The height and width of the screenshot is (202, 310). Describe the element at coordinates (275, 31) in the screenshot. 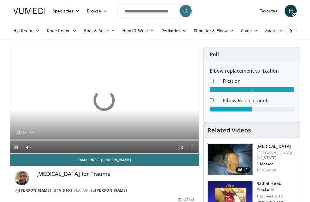

I see `a: Sports` at that location.